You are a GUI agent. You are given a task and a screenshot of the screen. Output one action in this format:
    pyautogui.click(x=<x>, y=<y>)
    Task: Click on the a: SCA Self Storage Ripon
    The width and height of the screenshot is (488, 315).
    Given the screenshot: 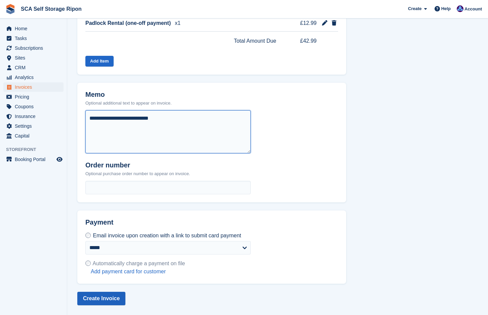 What is the action you would take?
    pyautogui.click(x=51, y=9)
    